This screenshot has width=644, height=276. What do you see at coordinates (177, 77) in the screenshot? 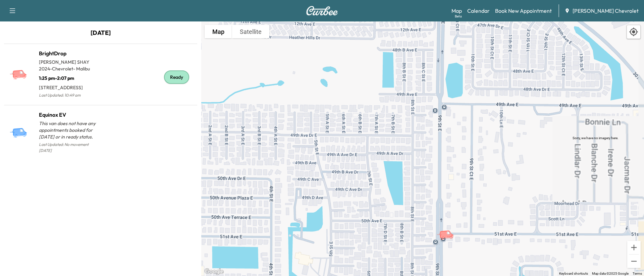
I see `div: Ready` at bounding box center [177, 77].